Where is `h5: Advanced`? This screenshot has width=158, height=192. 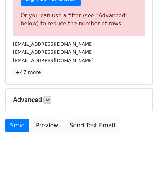
h5: Advanced is located at coordinates (79, 100).